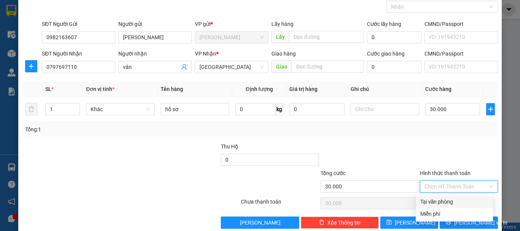 This screenshot has height=231, width=520. What do you see at coordinates (394, 67) in the screenshot?
I see `input: Cước giao hàng` at bounding box center [394, 67].